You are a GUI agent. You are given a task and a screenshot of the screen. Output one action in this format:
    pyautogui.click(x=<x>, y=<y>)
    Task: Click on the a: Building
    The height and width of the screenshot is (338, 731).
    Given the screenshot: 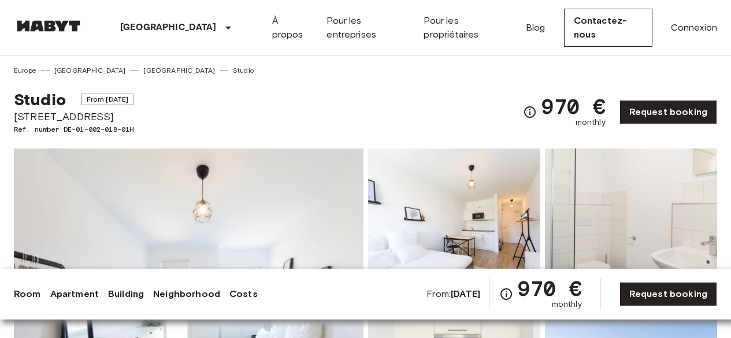 What is the action you would take?
    pyautogui.click(x=126, y=294)
    